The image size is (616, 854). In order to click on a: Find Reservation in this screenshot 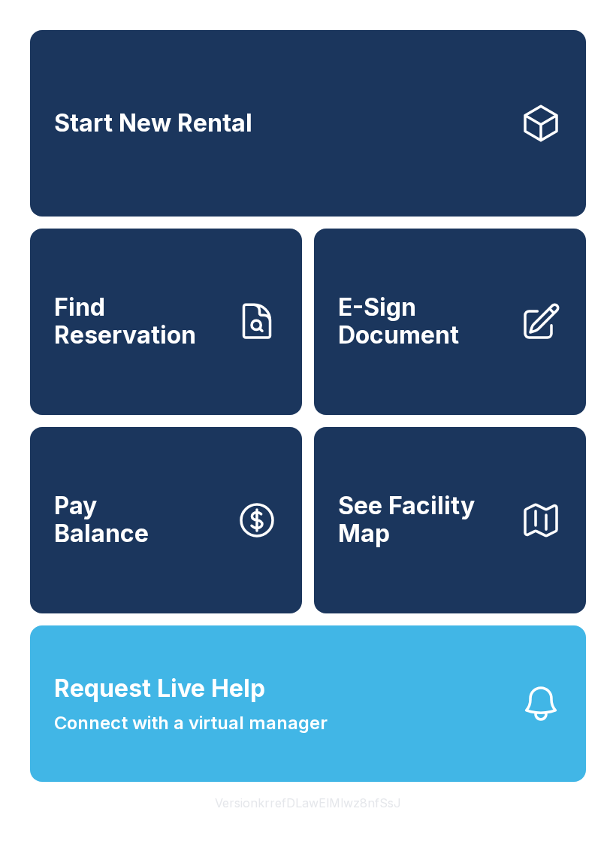, I will do `click(166, 322)`.